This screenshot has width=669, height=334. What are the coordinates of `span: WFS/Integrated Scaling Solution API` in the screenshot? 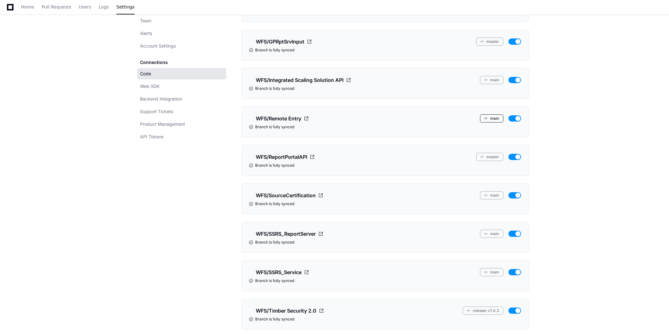 It's located at (300, 80).